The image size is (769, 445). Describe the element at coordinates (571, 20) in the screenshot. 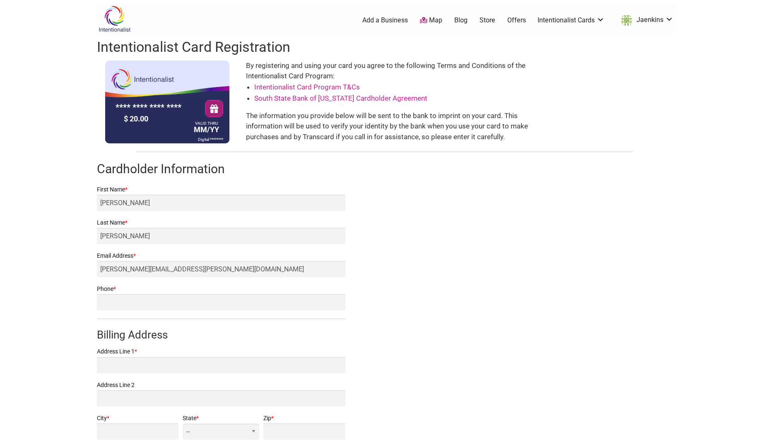

I see `li: Intentionalist Cards` at that location.